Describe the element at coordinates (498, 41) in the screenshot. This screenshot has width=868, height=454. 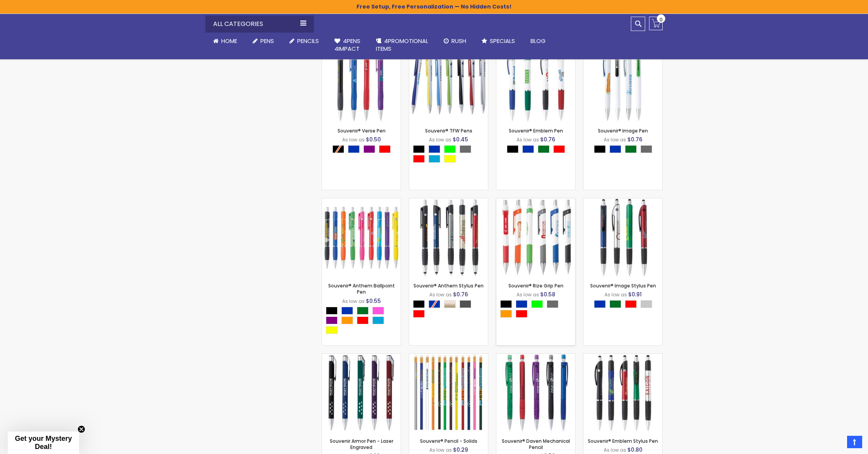
I see `a: Specials` at that location.